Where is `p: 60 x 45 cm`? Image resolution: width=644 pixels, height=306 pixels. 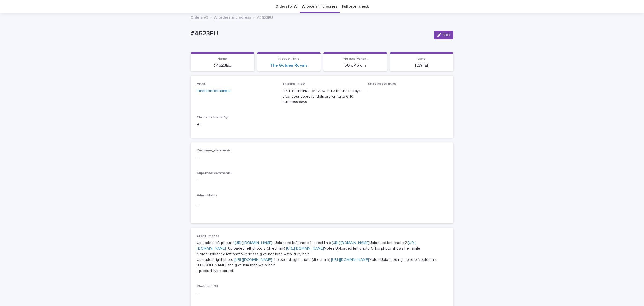
p: 60 x 45 cm is located at coordinates (356, 66).